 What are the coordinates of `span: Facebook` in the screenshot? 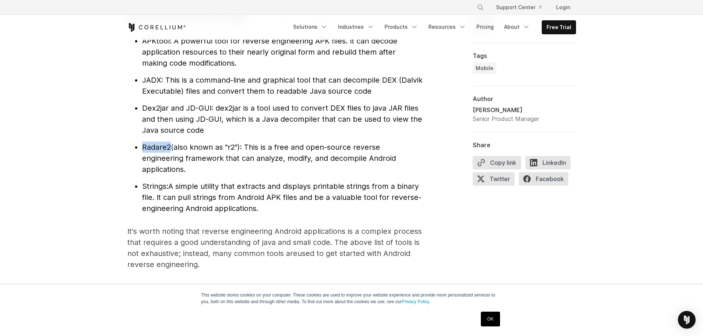 It's located at (543, 179).